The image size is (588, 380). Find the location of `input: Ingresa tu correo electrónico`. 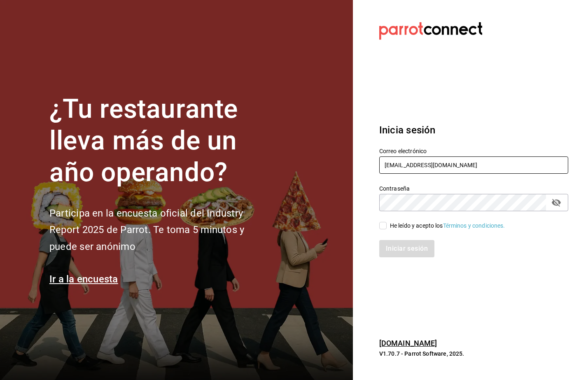

input: Ingresa tu correo electrónico is located at coordinates (474, 166).